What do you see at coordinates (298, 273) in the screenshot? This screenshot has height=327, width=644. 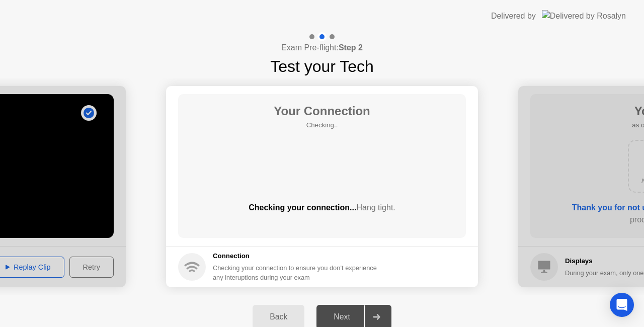 I see `div: Checking your connection to ensure you don’t experience any interuptions during your exam` at bounding box center [298, 273].